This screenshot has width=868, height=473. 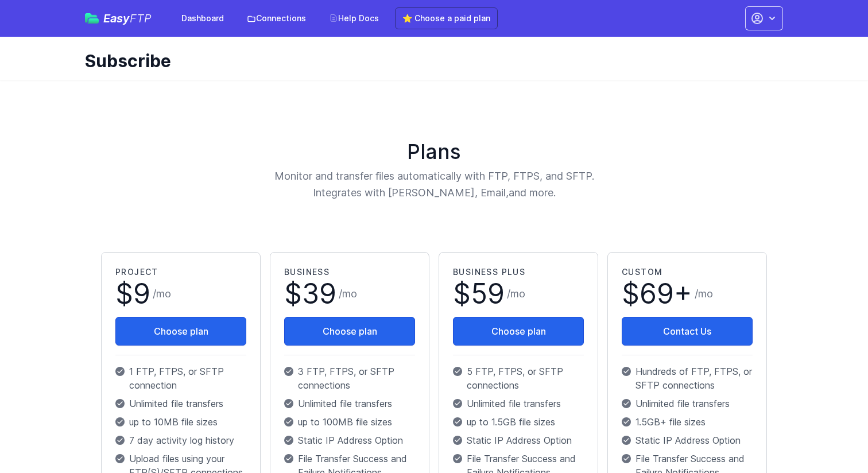 I want to click on h2: Custom, so click(x=687, y=272).